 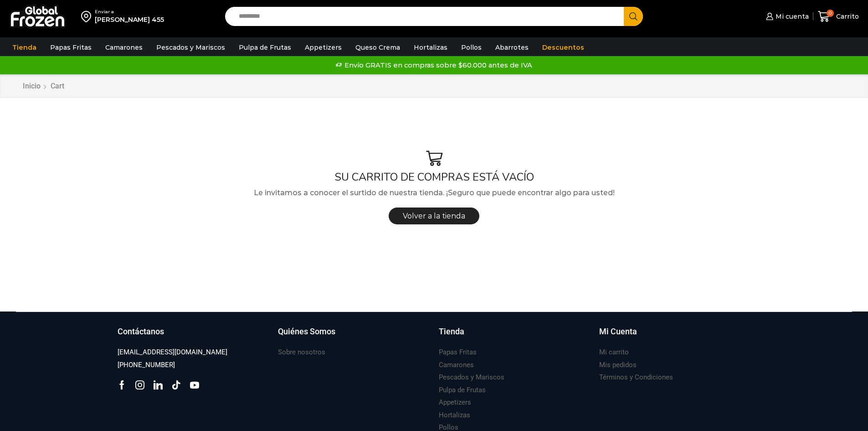 I want to click on span: Carrito, so click(x=847, y=16).